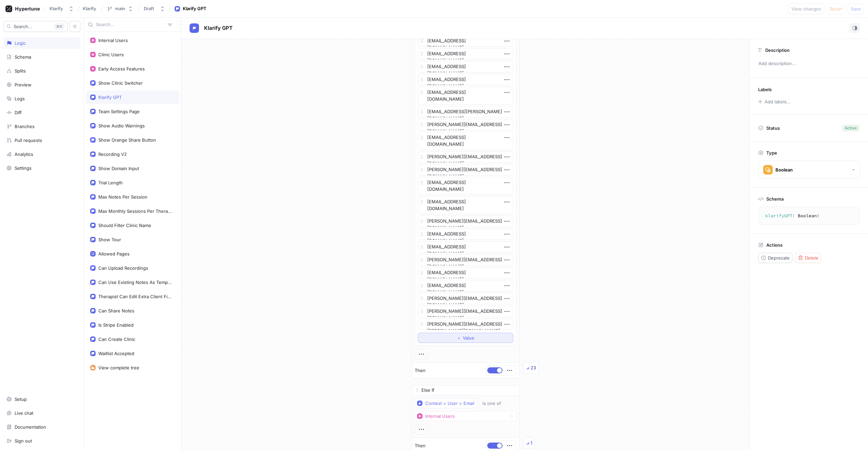 The height and width of the screenshot is (450, 868). I want to click on div: Show Orange Share Button, so click(127, 140).